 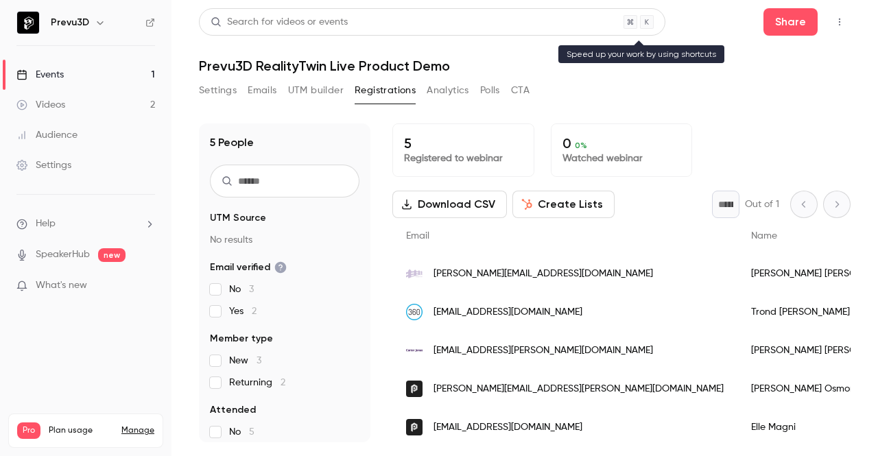 I want to click on button: Settings, so click(x=218, y=91).